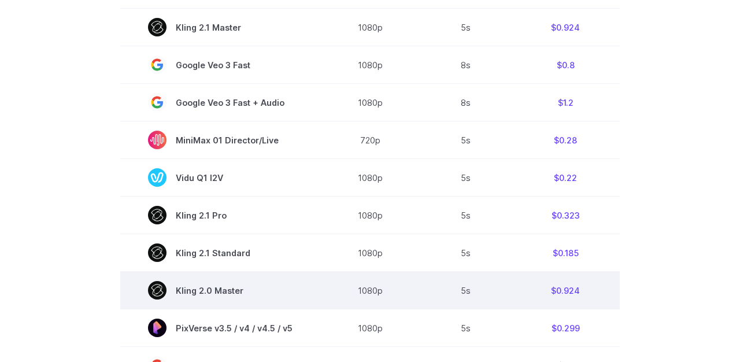 Image resolution: width=740 pixels, height=362 pixels. Describe the element at coordinates (565, 140) in the screenshot. I see `td: $0.28` at that location.